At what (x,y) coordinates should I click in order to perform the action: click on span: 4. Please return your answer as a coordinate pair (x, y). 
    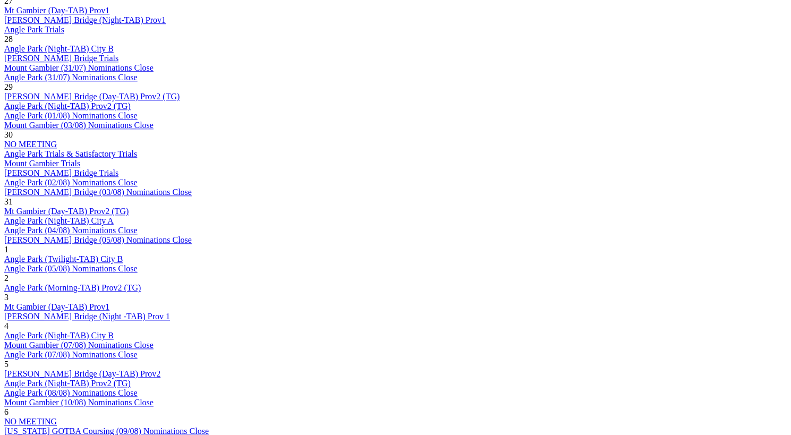
    Looking at the image, I should click on (6, 326).